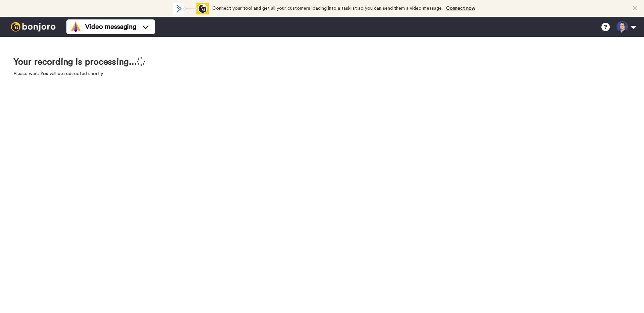 Image resolution: width=644 pixels, height=313 pixels. Describe the element at coordinates (190, 8) in the screenshot. I see `div: animation` at that location.